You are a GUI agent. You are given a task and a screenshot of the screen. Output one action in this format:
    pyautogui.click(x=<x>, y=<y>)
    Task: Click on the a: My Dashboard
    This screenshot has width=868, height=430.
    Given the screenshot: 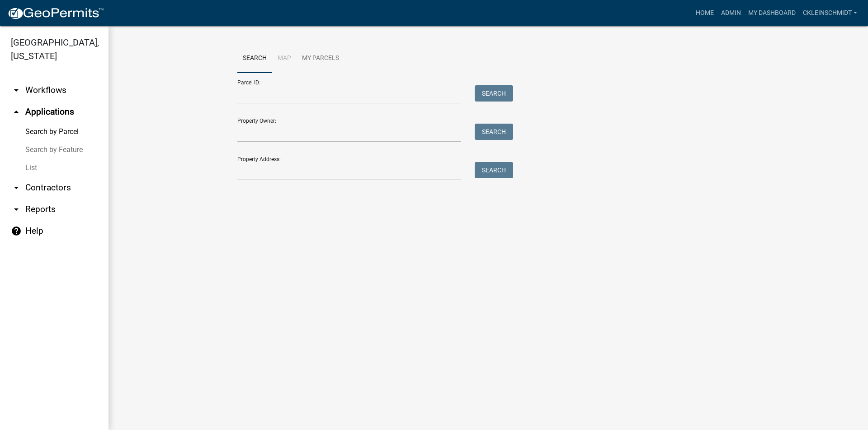 What is the action you would take?
    pyautogui.click(x=772, y=13)
    